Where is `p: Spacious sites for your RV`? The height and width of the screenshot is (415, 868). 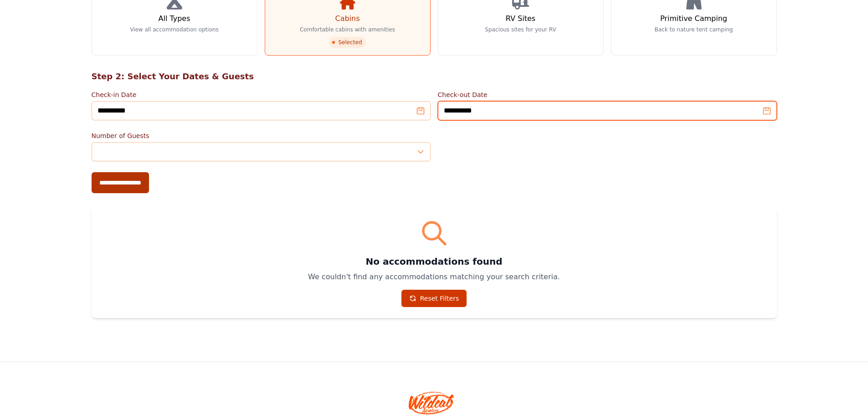 p: Spacious sites for your RV is located at coordinates (520, 29).